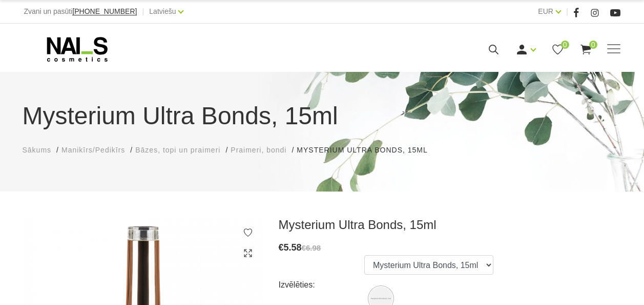  Describe the element at coordinates (258, 150) in the screenshot. I see `a: Praimeri, bondi` at that location.